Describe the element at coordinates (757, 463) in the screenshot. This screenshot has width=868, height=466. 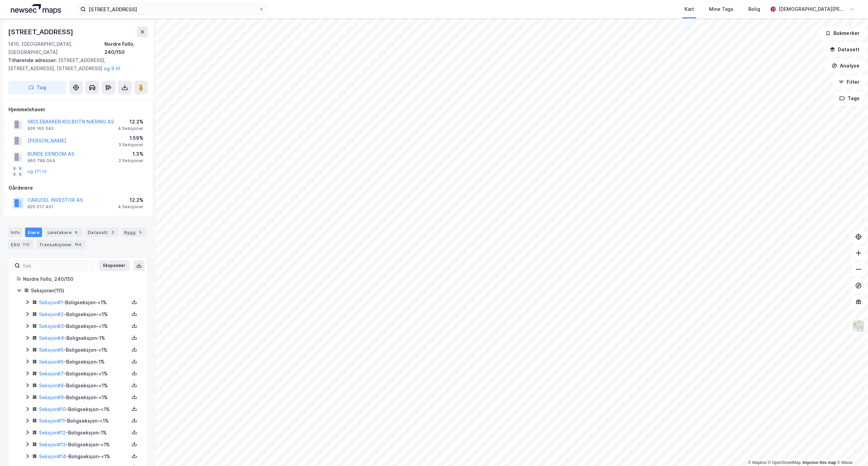
I see `a: Mapbox` at that location.